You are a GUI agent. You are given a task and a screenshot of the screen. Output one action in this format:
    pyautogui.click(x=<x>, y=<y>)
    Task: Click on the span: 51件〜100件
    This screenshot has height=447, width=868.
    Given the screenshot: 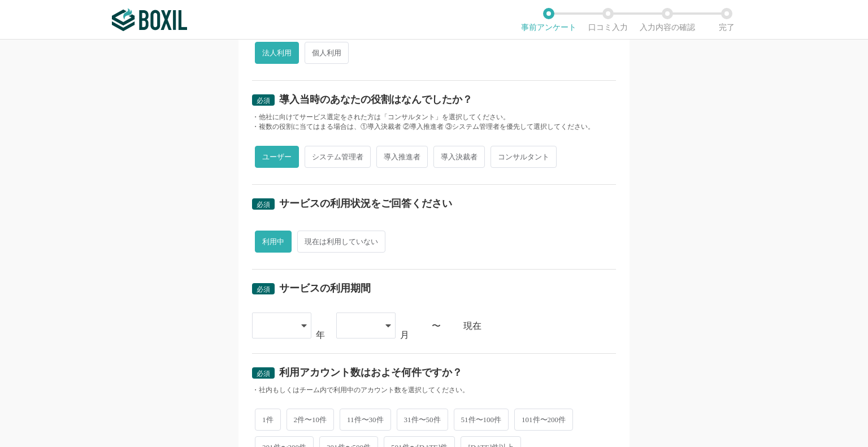 What is the action you would take?
    pyautogui.click(x=481, y=419)
    